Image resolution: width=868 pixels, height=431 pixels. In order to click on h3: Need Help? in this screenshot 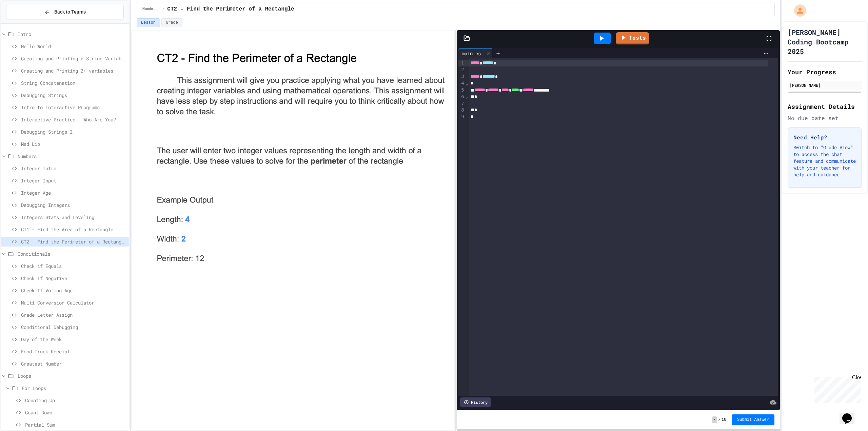, I will do `click(825, 137)`.